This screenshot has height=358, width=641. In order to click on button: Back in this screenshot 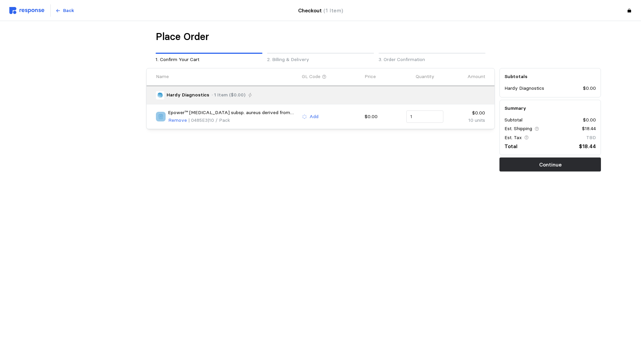, I will do `click(65, 11)`.